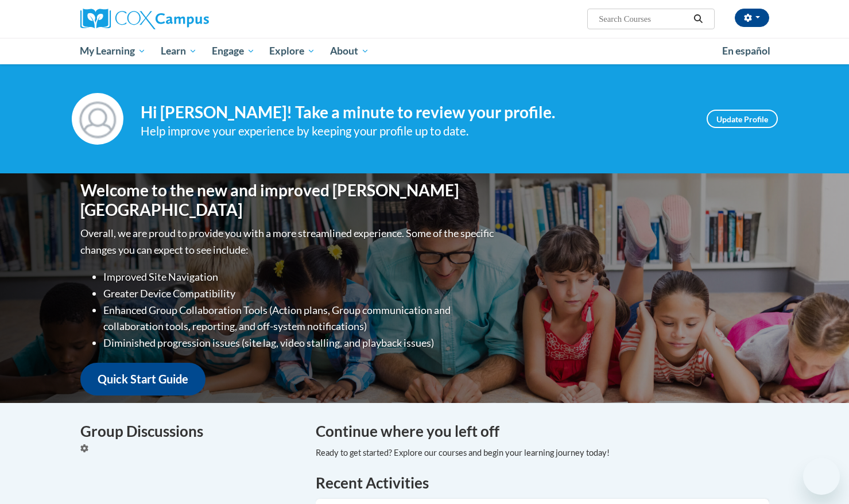 This screenshot has height=504, width=849. Describe the element at coordinates (189, 19) in the screenshot. I see `a: Cox Campus` at that location.